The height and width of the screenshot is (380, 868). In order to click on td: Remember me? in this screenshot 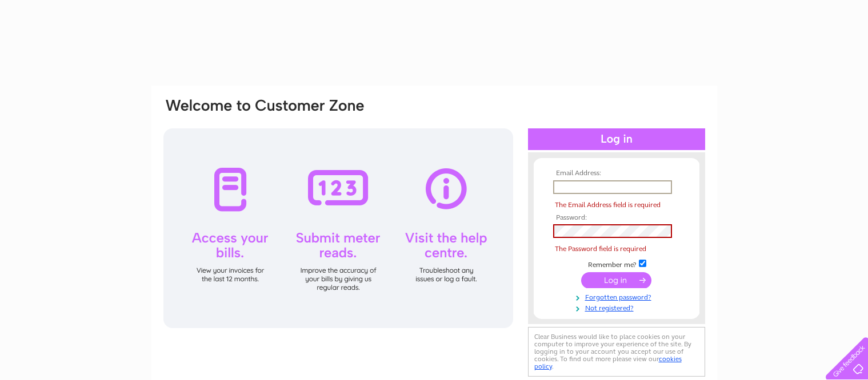, I will do `click(617, 264)`.